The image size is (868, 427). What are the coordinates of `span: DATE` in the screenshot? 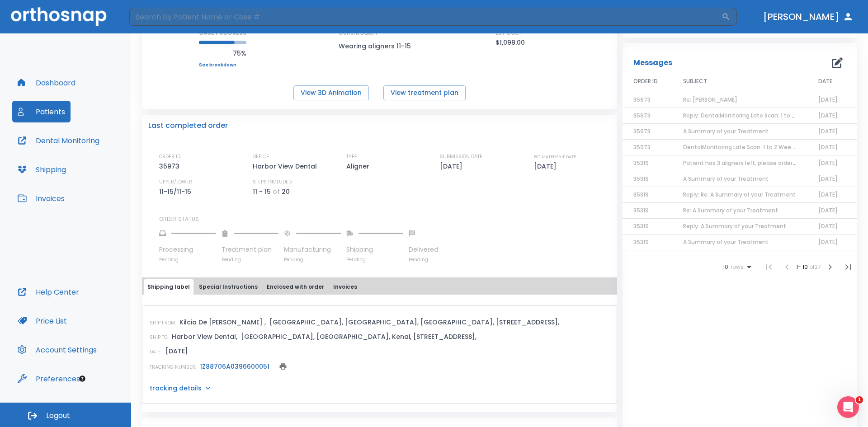 It's located at (826, 81).